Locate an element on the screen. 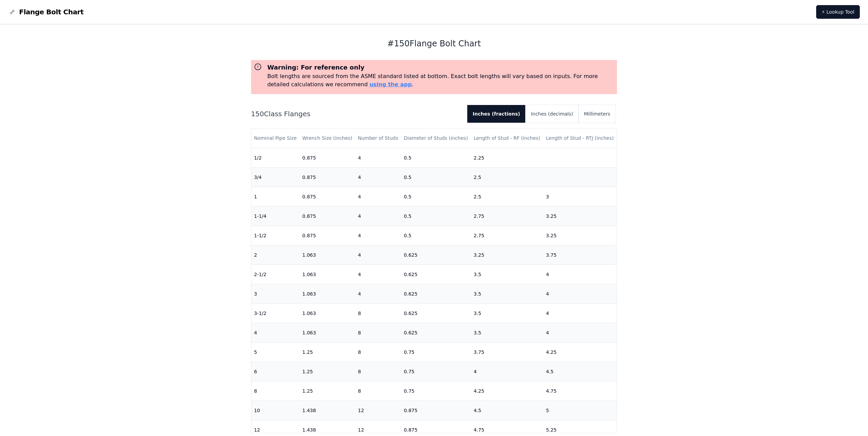  th: Nominal Pipe Size is located at coordinates (275, 138).